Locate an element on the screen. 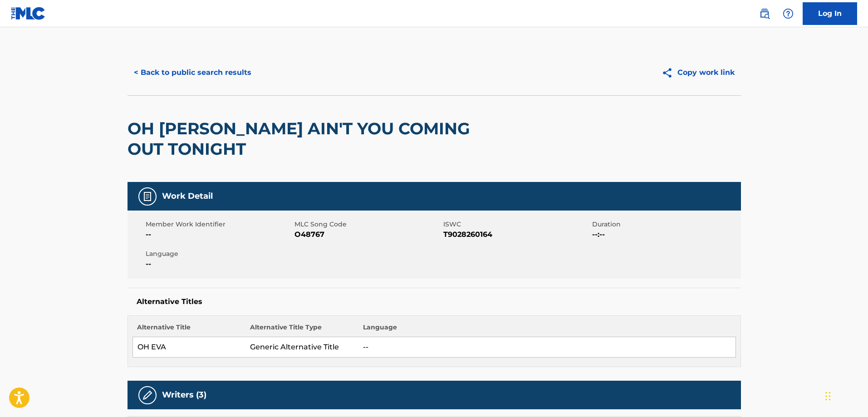 This screenshot has height=417, width=868. img: Writers is located at coordinates (148, 395).